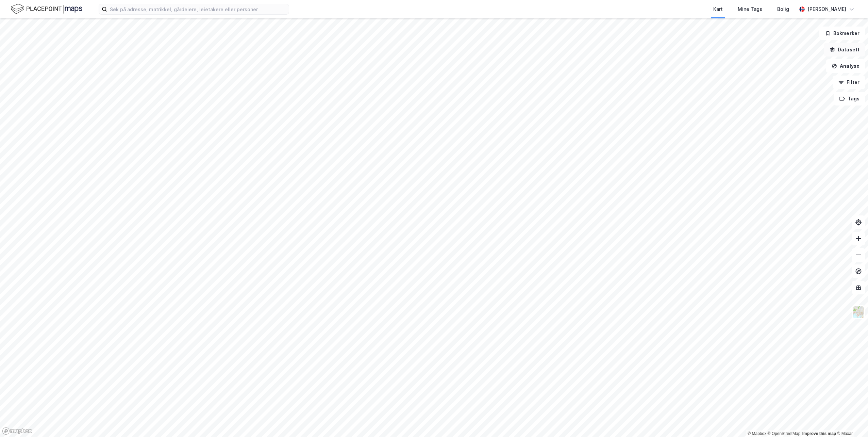  I want to click on button: Bokmerker, so click(842, 33).